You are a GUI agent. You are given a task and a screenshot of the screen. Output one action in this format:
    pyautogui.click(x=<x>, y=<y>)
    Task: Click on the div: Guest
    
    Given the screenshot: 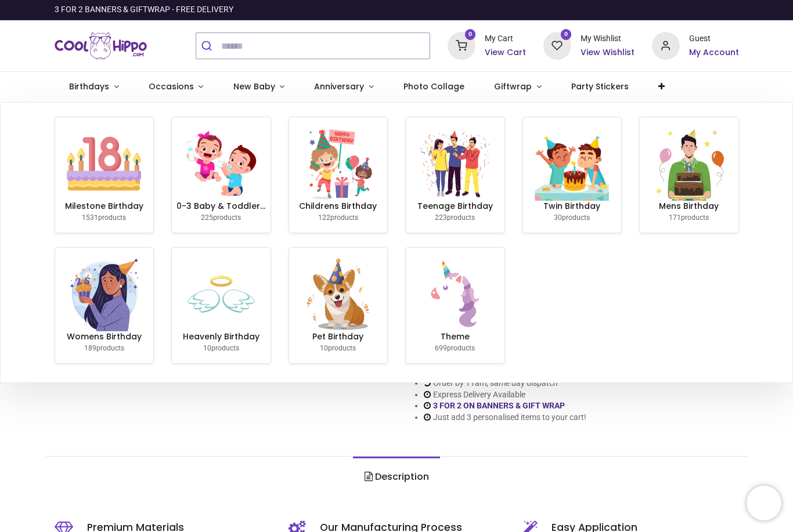 What is the action you would take?
    pyautogui.click(x=714, y=39)
    